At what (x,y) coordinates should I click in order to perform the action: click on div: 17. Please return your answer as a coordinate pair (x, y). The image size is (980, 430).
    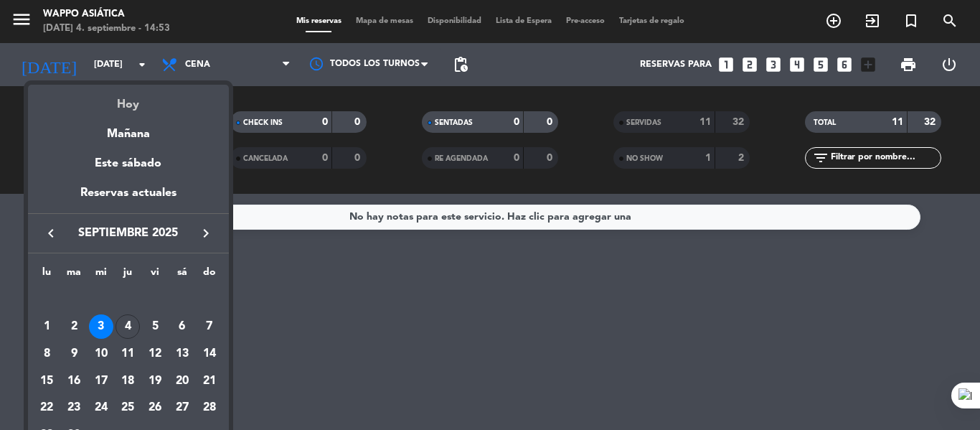
    Looking at the image, I should click on (101, 381).